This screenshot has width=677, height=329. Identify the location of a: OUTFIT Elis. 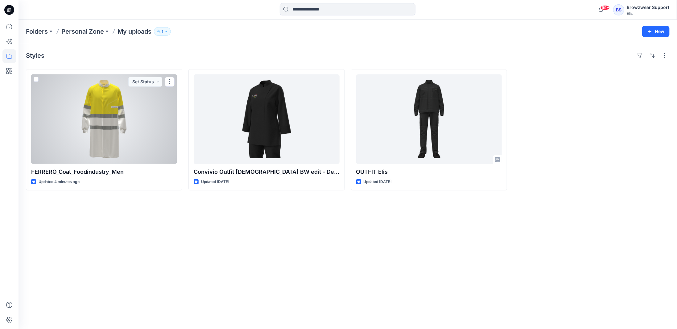
(429, 119).